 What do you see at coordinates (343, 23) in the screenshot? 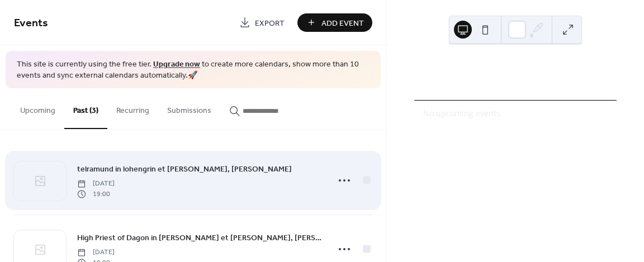
I see `span: Add Event` at bounding box center [343, 23].